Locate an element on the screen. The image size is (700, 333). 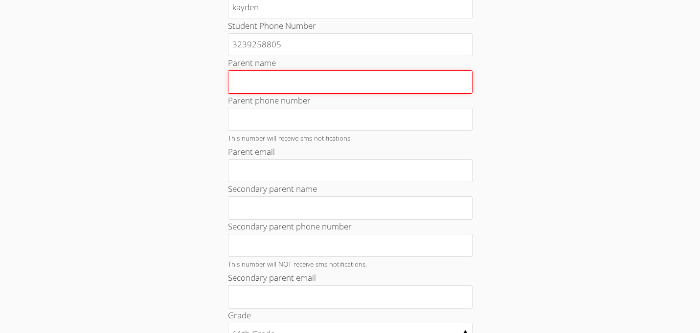
label: Parent name is located at coordinates (252, 63).